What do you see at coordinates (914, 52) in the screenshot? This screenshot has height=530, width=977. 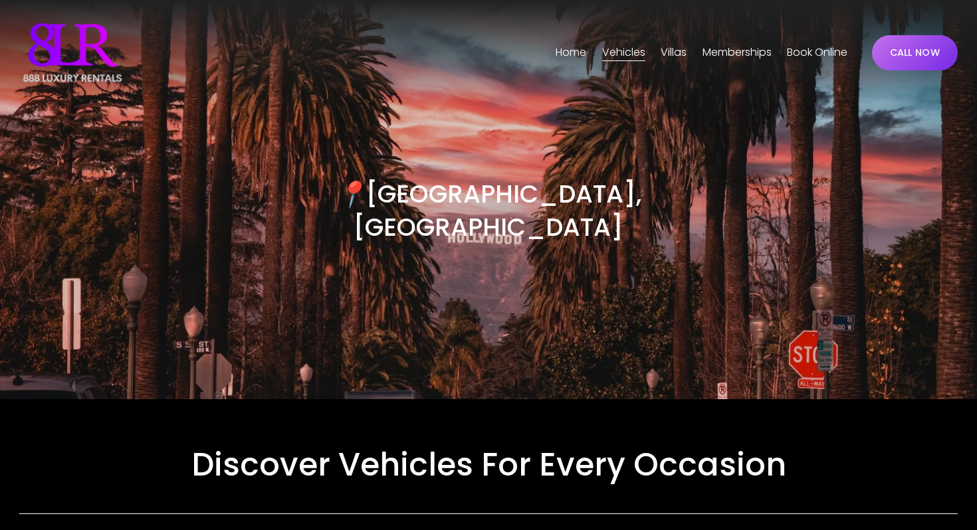 I see `a: CALL NOW` at bounding box center [914, 52].